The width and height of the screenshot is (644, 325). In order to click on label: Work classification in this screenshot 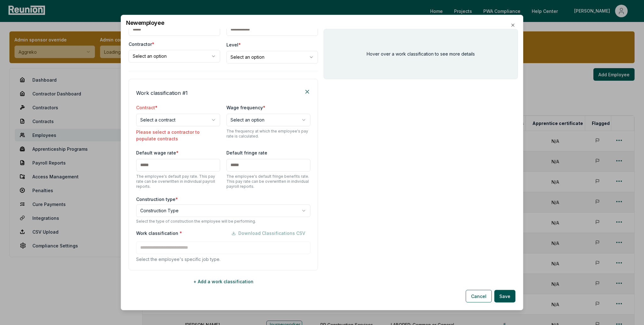, I will do `click(159, 233)`.